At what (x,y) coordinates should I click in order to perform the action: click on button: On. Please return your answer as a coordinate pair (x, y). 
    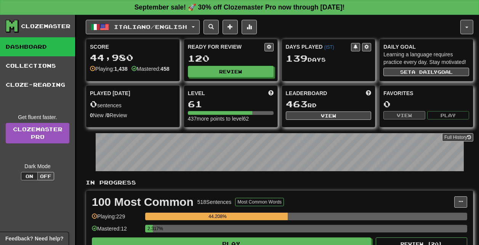
    Looking at the image, I should click on (29, 176).